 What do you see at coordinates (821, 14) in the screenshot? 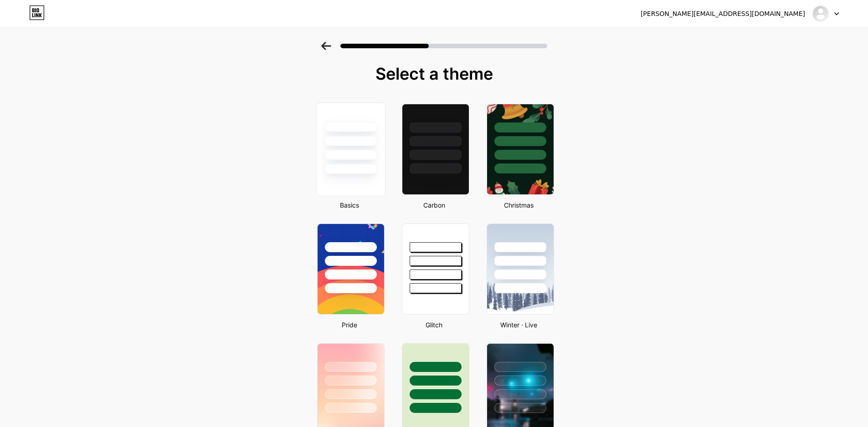
I see `img: hyyzo` at bounding box center [821, 14].